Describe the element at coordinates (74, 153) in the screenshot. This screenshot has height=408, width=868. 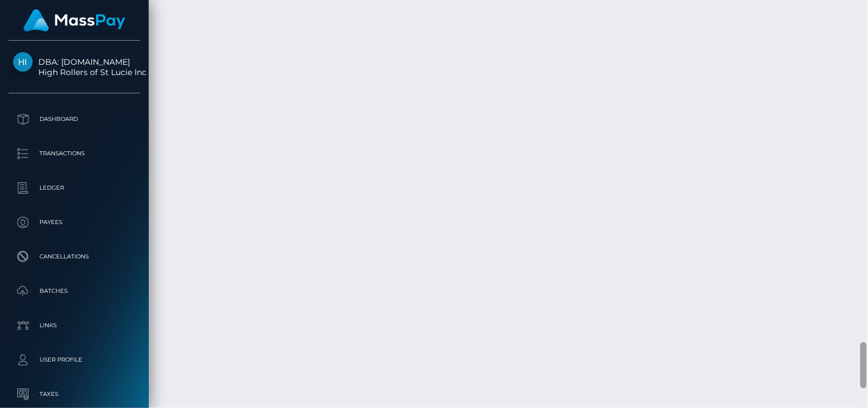
I see `p: Transactions` at that location.